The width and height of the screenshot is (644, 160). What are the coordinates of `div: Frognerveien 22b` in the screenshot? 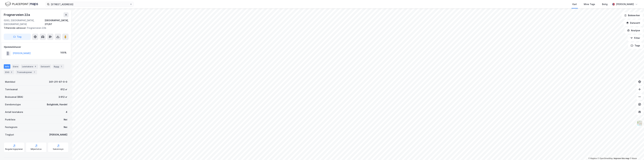 It's located at (35, 28).